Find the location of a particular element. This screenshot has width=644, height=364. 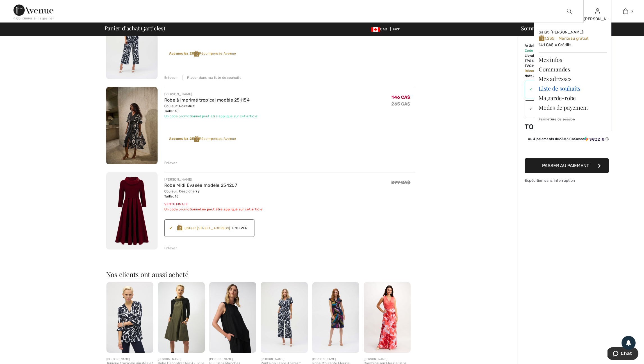

s: 265 CA$ is located at coordinates (401, 104).